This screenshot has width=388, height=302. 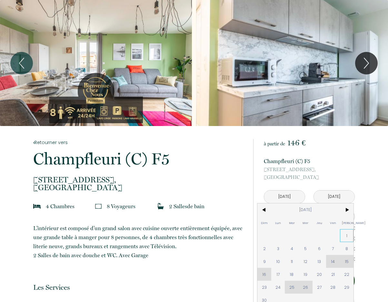 What do you see at coordinates (22, 63) in the screenshot?
I see `button: Previous` at bounding box center [22, 63].